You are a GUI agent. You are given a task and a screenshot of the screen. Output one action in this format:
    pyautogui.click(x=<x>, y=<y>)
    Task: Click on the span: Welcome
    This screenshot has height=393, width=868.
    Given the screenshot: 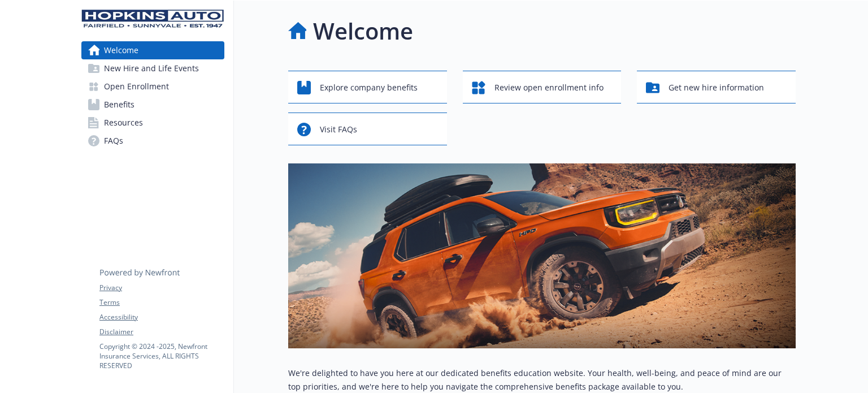 What is the action you would take?
    pyautogui.click(x=121, y=50)
    